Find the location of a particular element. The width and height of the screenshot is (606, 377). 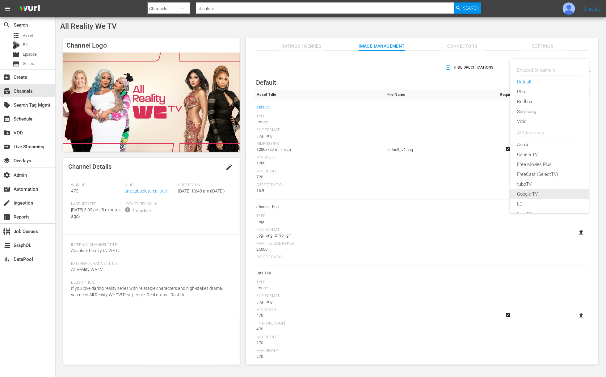

div: Plex is located at coordinates (550, 92).